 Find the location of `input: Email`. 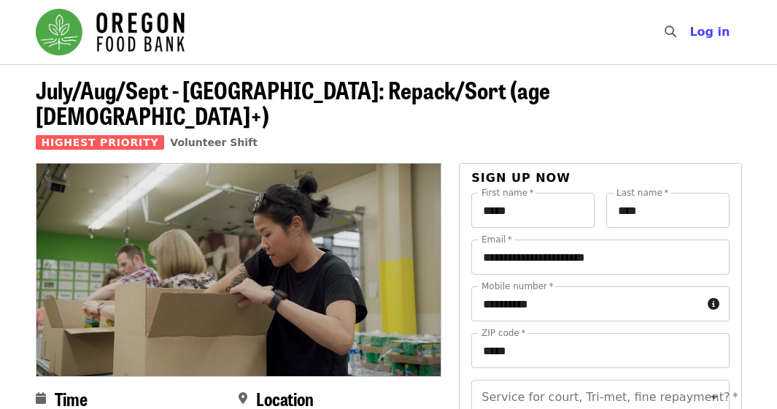

input: Email is located at coordinates (600, 257).